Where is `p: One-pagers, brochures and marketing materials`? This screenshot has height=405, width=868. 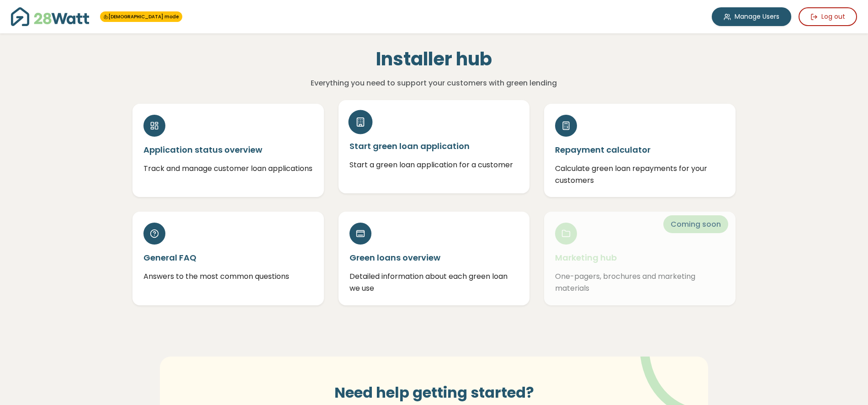
p: One-pagers, brochures and marketing materials is located at coordinates (640, 282).